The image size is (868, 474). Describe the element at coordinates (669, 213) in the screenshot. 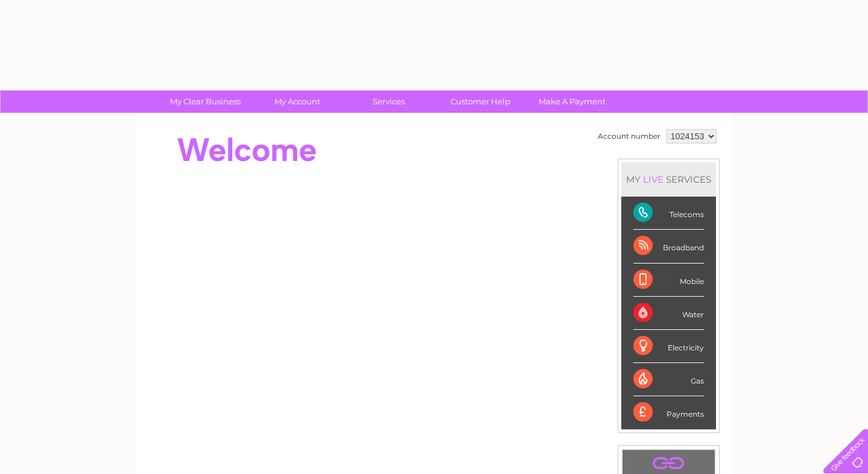

I see `div: Telecoms` at that location.